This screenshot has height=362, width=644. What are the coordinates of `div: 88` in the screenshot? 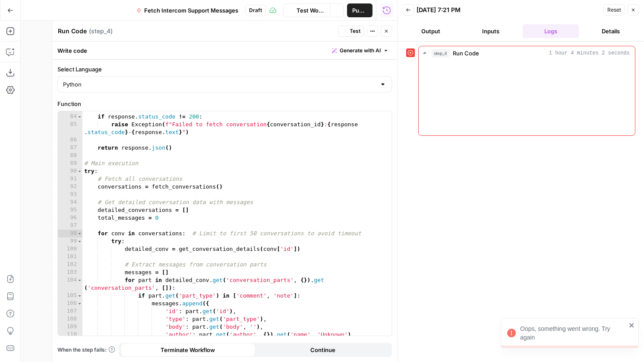 It's located at (70, 156).